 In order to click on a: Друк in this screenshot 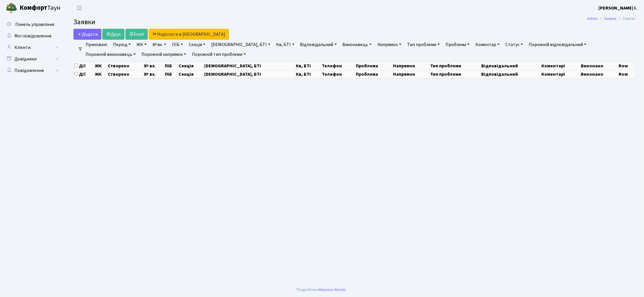, I will do `click(113, 34)`.